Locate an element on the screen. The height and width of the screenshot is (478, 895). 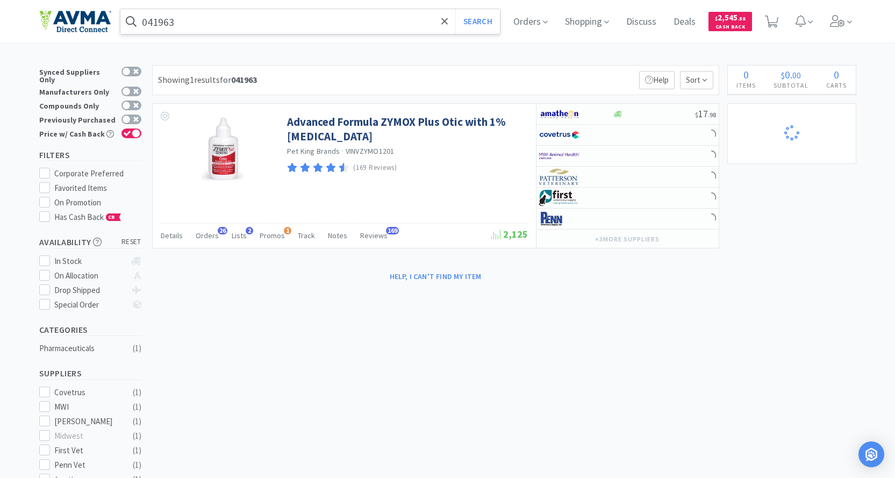
div: Synced Suppliers Only is located at coordinates (77, 75).